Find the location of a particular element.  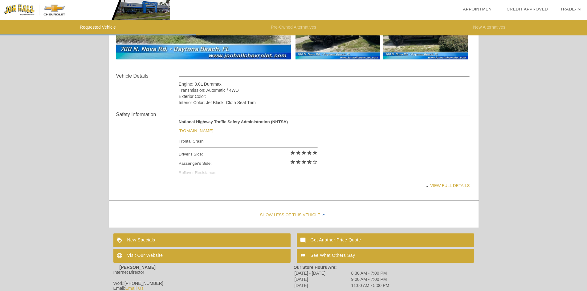

div: See What Others Say is located at coordinates (385, 256).